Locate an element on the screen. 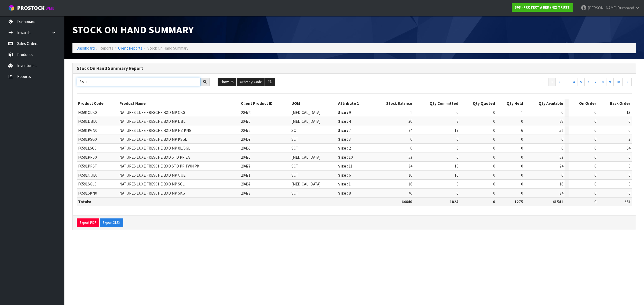  a: 2 is located at coordinates (559, 82).